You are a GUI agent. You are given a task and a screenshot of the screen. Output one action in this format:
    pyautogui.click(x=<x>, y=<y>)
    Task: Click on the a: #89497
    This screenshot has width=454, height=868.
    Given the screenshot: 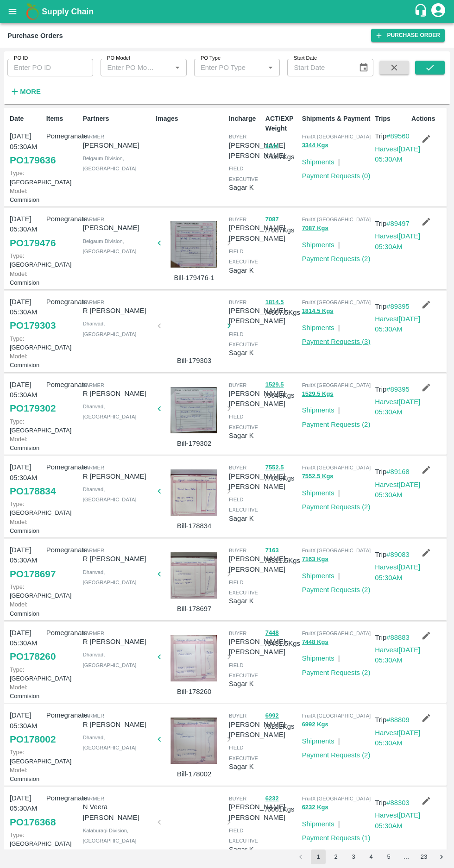 What is the action you would take?
    pyautogui.click(x=398, y=224)
    